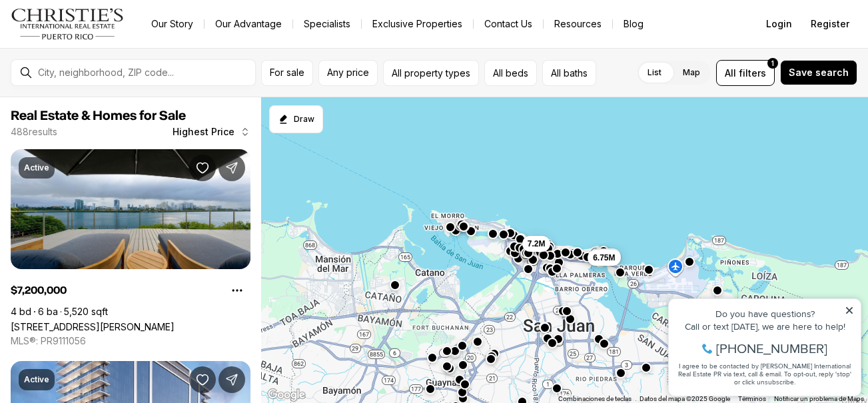 The height and width of the screenshot is (403, 868). What do you see at coordinates (93, 327) in the screenshot?
I see `a: 1004 ASHFORD AVE, SAN JUAN PR, 00907` at bounding box center [93, 327].